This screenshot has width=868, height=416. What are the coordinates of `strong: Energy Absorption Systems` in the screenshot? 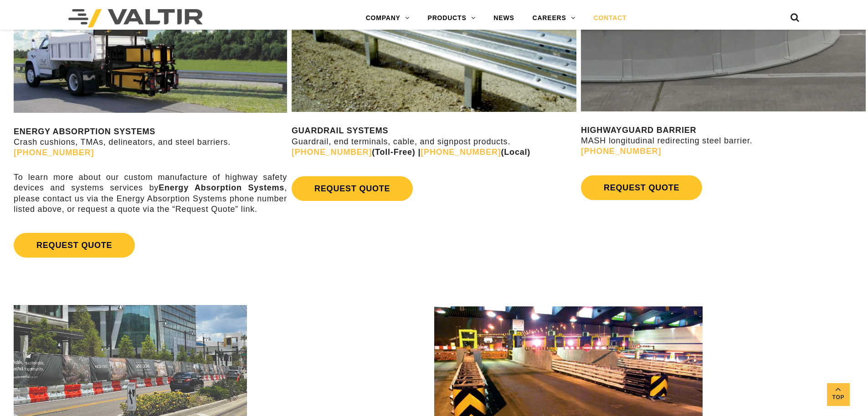 It's located at (221, 188).